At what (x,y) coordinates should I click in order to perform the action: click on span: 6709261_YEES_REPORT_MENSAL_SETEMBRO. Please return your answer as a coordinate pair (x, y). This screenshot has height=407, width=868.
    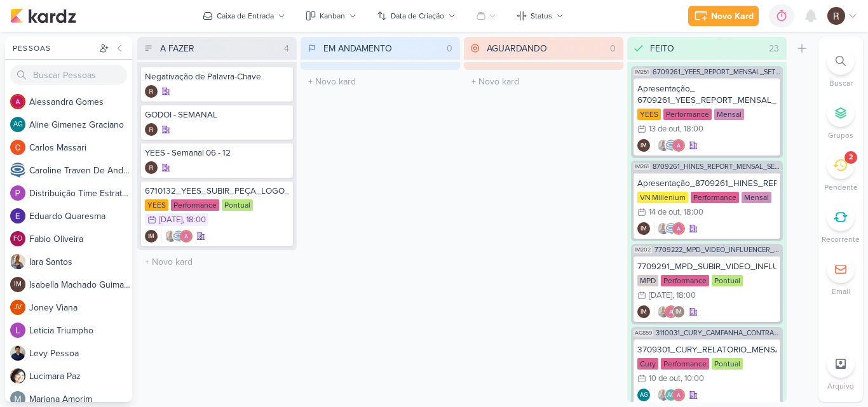
    Looking at the image, I should click on (716, 72).